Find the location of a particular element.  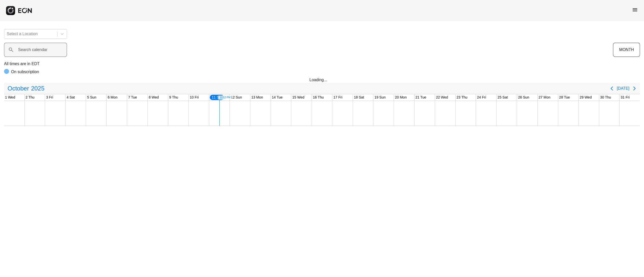

div: 2 Thu is located at coordinates (30, 97).